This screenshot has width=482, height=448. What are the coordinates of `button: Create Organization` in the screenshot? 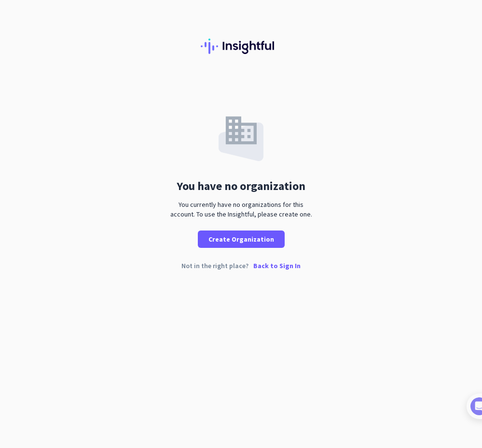 It's located at (242, 239).